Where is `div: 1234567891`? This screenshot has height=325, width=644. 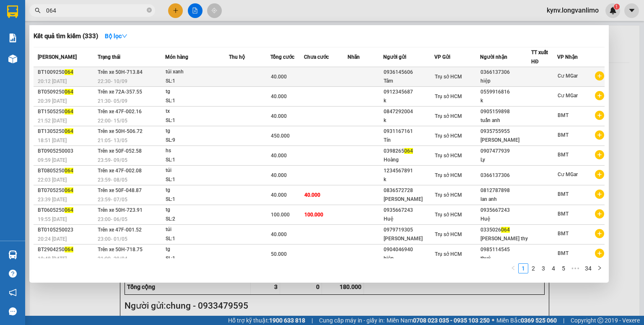
div: 1234567891 is located at coordinates (409, 171).